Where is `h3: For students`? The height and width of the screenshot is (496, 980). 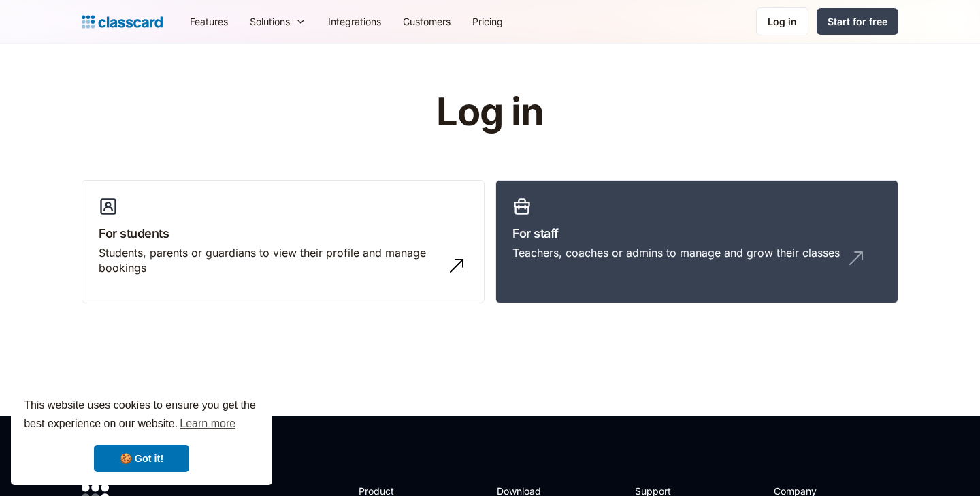 h3: For students is located at coordinates (283, 232).